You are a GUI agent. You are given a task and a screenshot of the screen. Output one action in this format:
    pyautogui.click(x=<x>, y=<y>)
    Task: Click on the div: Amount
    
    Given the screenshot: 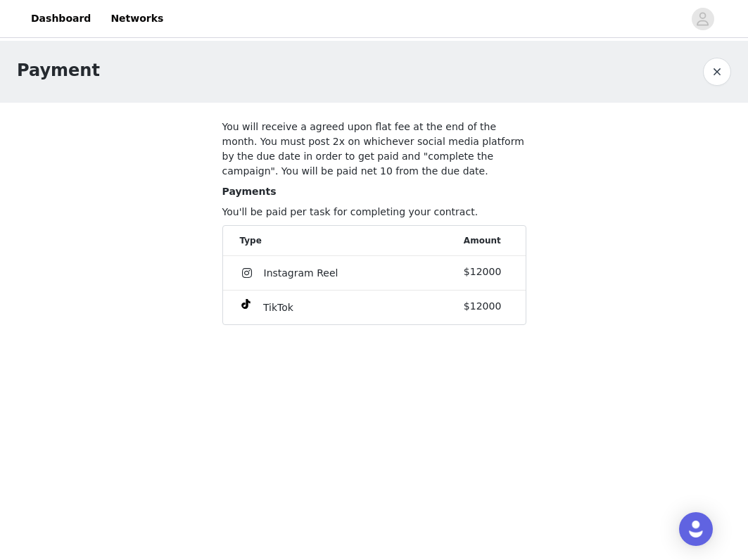 What is the action you would take?
    pyautogui.click(x=486, y=240)
    